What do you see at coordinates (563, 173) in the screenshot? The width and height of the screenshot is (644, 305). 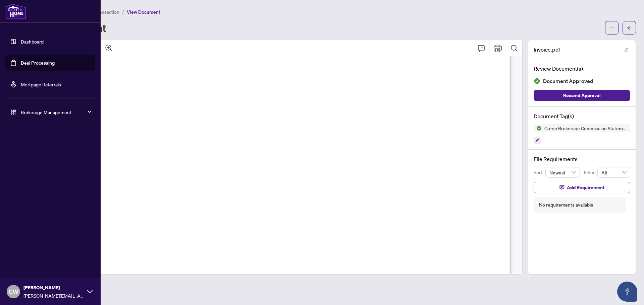 I see `span: Newest` at bounding box center [563, 173].